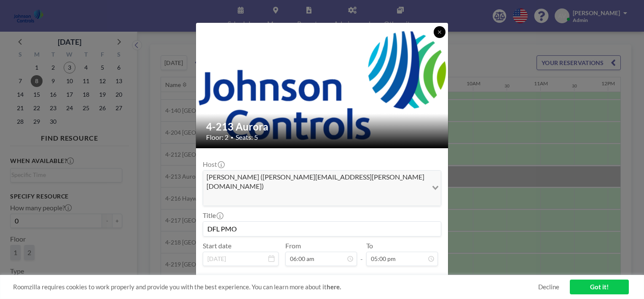 Image resolution: width=644 pixels, height=299 pixels. I want to click on input: Search for option, so click(316, 198).